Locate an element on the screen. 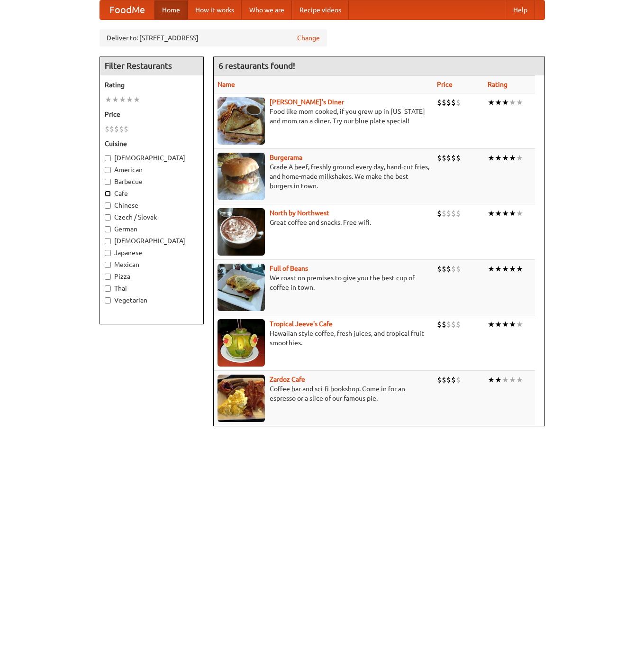 Image resolution: width=644 pixels, height=671 pixels. b: Full of Beans is located at coordinates (289, 268).